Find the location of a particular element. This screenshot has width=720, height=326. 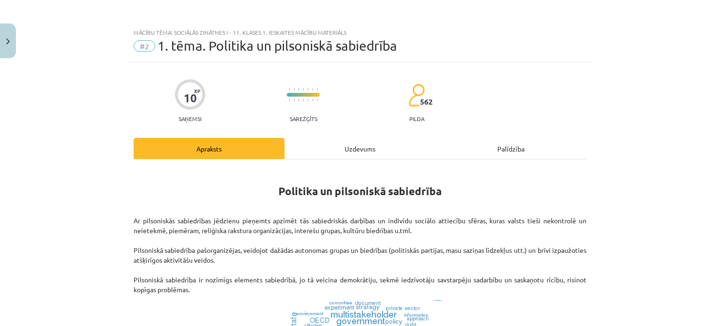

span: 1. tēma. Politika un pilsoniskā sabiedrība is located at coordinates (277, 45).